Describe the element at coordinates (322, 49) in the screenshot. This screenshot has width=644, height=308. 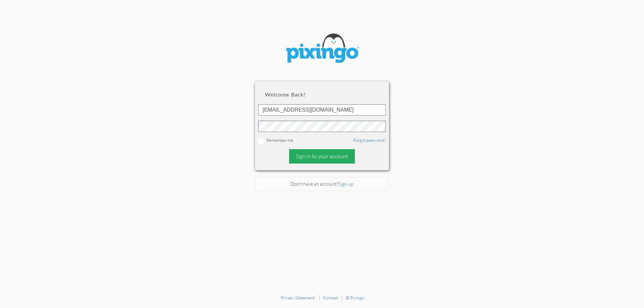
I see `img: pixingo logo` at that location.